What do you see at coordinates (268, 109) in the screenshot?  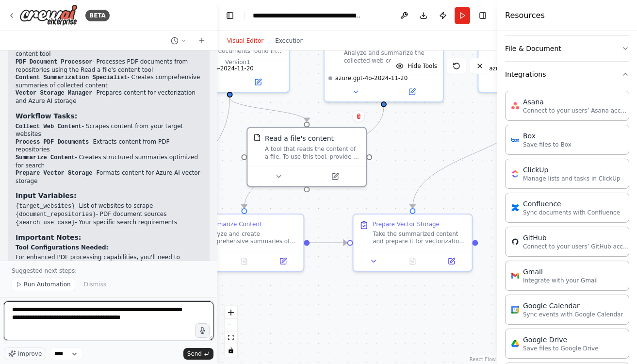 I see `g: Edge from 68bc49b1-16cf-4e30-9e7c-426cb2dc679d to 85890fea-72c1-4603-af6d-8425a12c05e1` at bounding box center [268, 109].